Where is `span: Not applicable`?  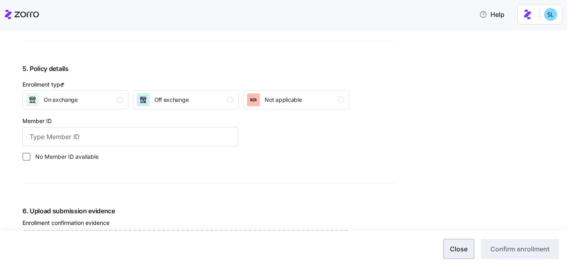 span: Not applicable is located at coordinates (283, 100).